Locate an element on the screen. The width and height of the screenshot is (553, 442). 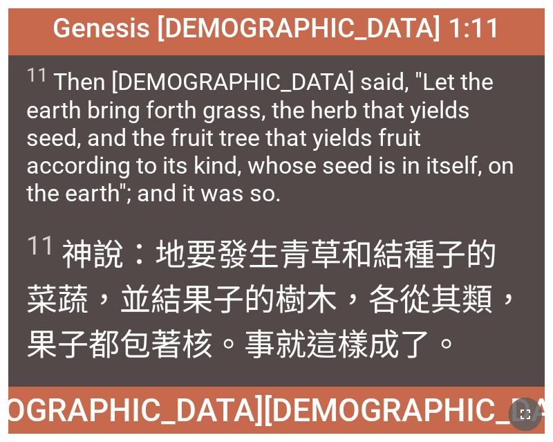
wh2232: 種子 is located at coordinates (275, 299).